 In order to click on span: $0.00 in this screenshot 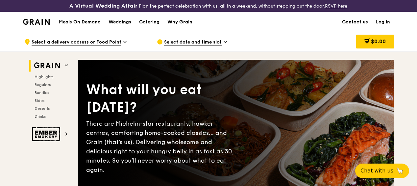, I will do `click(378, 41)`.